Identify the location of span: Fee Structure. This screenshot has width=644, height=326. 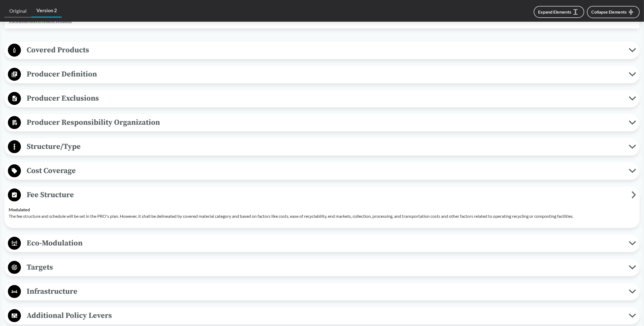
(326, 195).